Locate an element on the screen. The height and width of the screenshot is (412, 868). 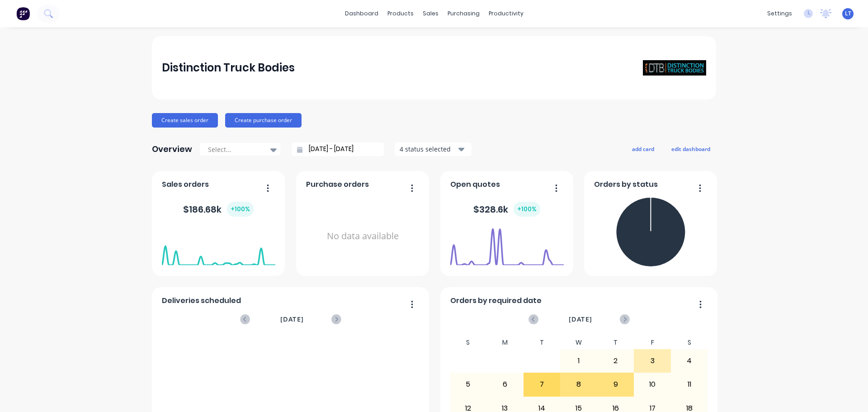
div: 9 is located at coordinates (616, 385).